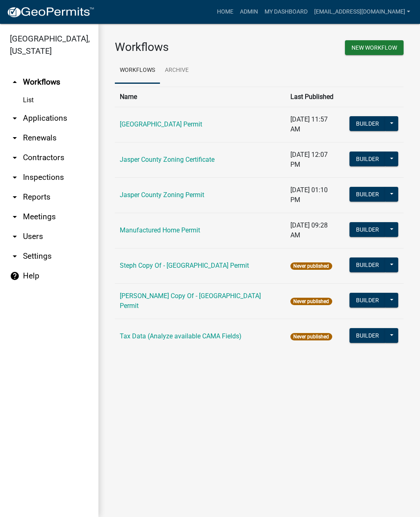 Image resolution: width=420 pixels, height=517 pixels. I want to click on a: Archive, so click(177, 71).